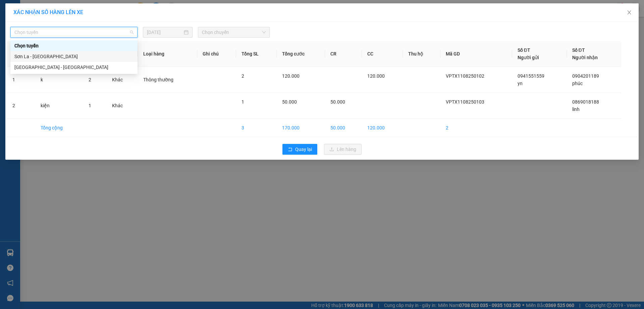  Describe the element at coordinates (344, 54) in the screenshot. I see `th: CR` at that location.